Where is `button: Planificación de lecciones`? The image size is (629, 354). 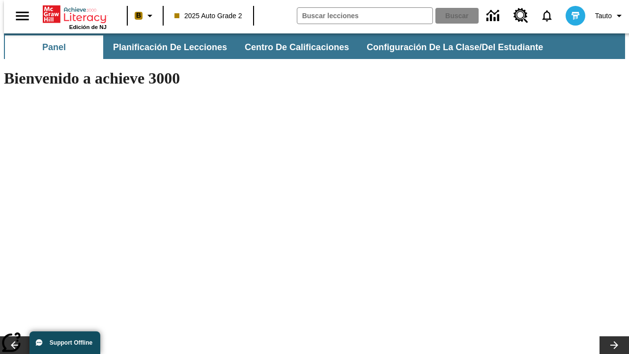 button: Planificación de lecciones is located at coordinates (170, 47).